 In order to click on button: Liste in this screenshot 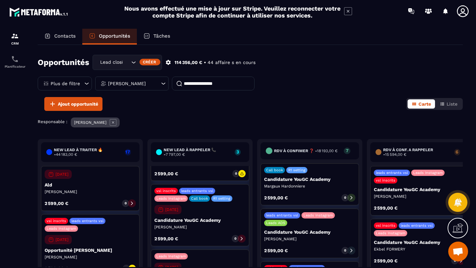, I will do `click(449, 104)`.